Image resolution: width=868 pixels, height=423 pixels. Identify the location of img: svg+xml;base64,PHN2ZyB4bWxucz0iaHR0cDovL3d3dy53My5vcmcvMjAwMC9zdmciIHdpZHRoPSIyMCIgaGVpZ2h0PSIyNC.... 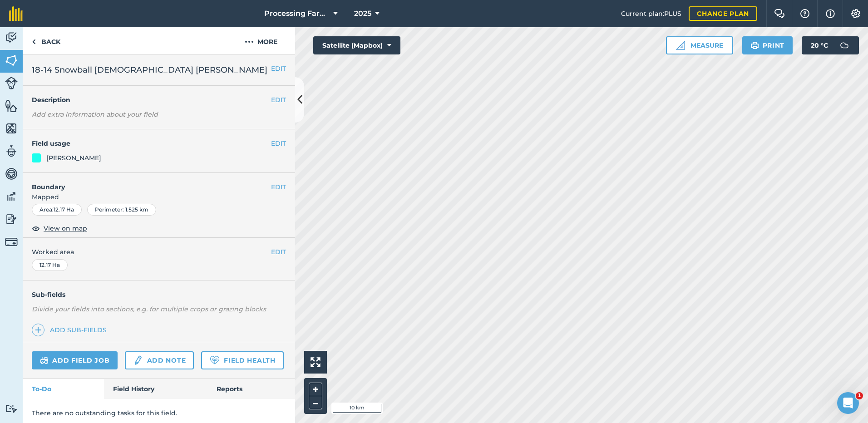
(249, 42).